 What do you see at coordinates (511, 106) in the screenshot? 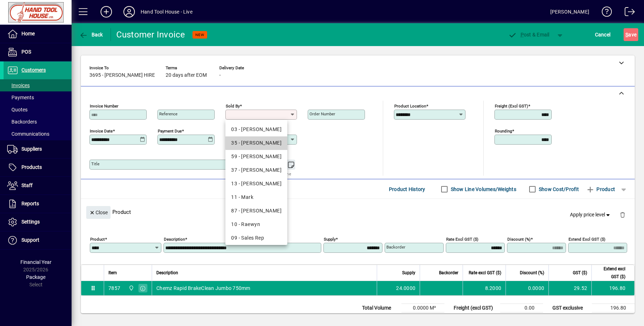
I see `mat-label: Freight (excl GST)` at bounding box center [511, 106].